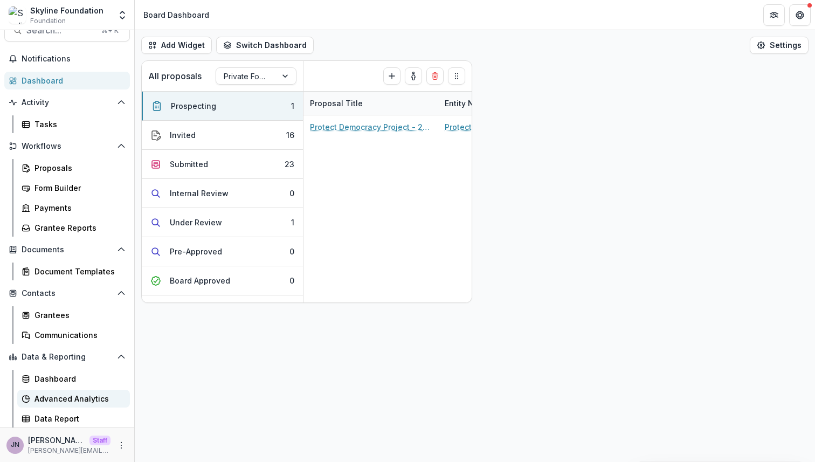 The image size is (815, 462). Describe the element at coordinates (60, 30) in the screenshot. I see `span: Search...` at that location.